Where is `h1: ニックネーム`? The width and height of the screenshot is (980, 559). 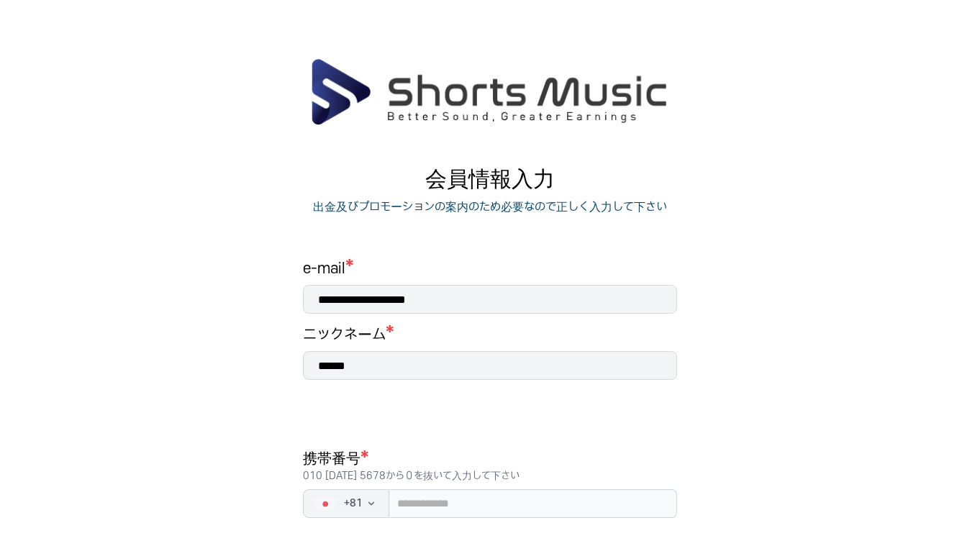
h1: ニックネーム is located at coordinates (344, 335).